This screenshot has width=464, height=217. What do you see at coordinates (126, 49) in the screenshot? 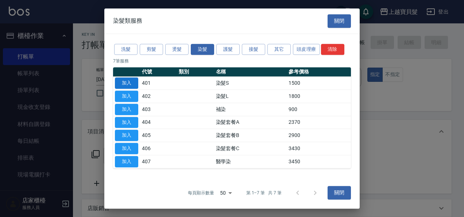
I see `button: 洗髮` at bounding box center [126, 49].